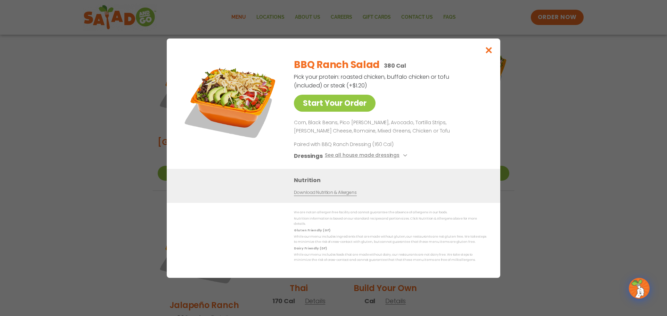 This screenshot has width=667, height=316. I want to click on img: wpChatIcon, so click(639, 289).